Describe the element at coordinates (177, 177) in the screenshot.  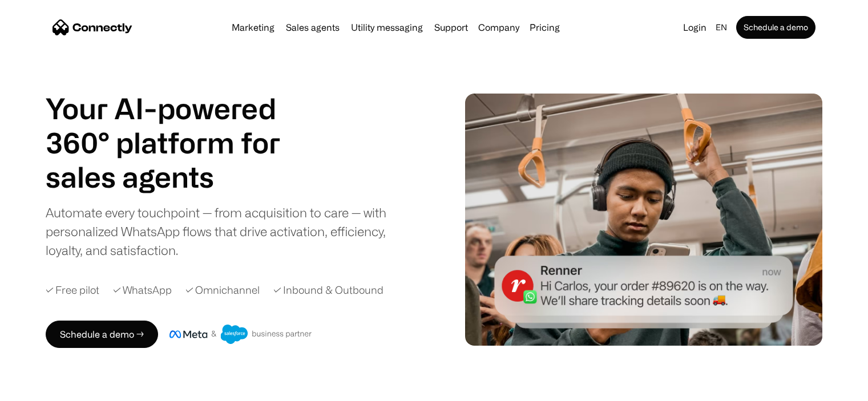
I see `div: 1 of 4` at that location.